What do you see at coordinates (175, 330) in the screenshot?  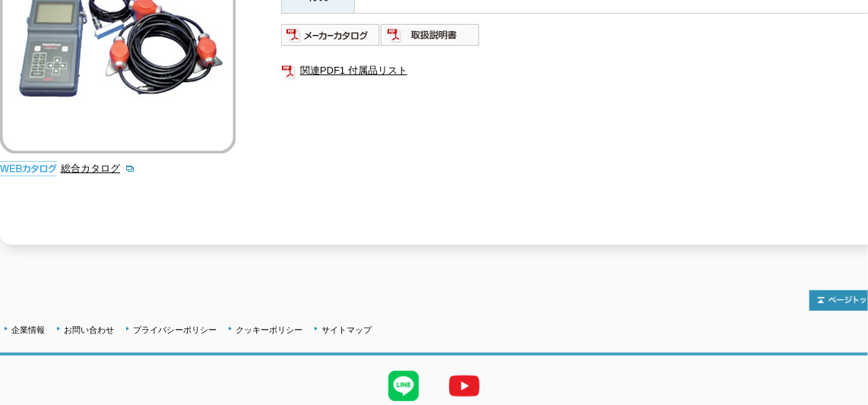 I see `a: プライバシーポリシー` at bounding box center [175, 330].